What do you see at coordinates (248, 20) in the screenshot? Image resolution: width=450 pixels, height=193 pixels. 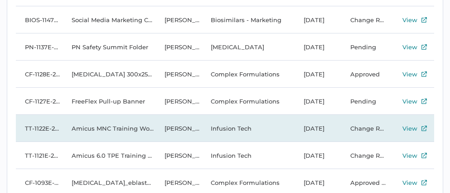 I see `td: Biosimilars - Marketing` at bounding box center [248, 20].